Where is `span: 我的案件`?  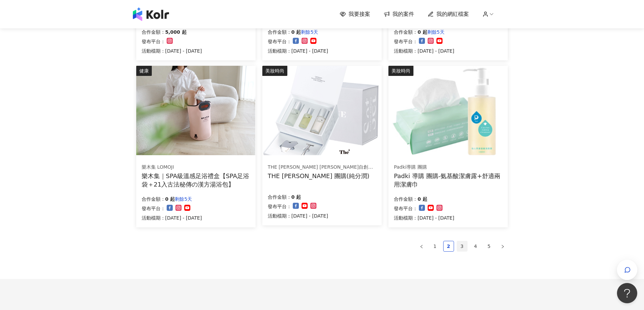 span: 我的案件 is located at coordinates (403, 14).